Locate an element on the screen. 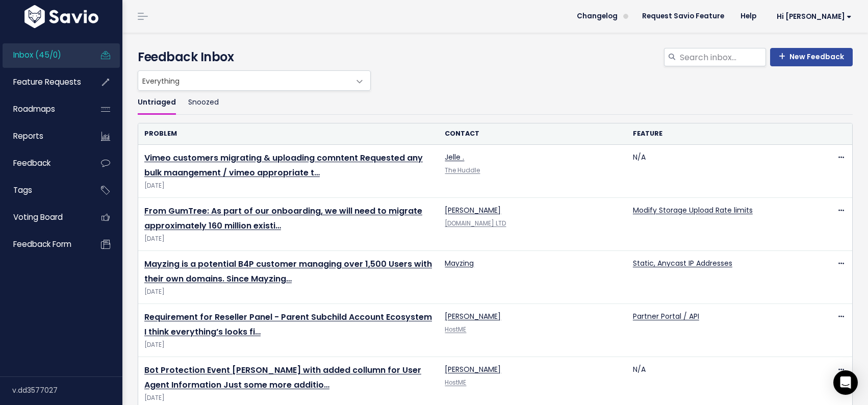 This screenshot has height=405, width=868. input: Search inbox... is located at coordinates (722, 57).